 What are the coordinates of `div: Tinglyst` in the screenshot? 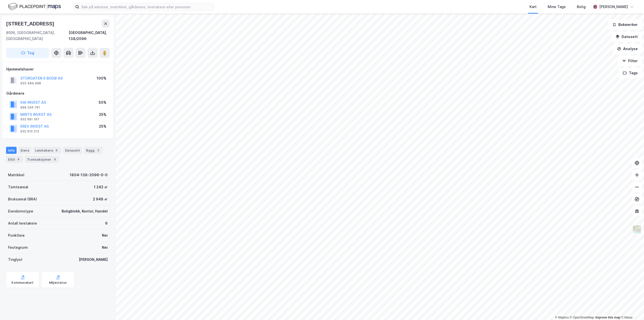 It's located at (15, 259).